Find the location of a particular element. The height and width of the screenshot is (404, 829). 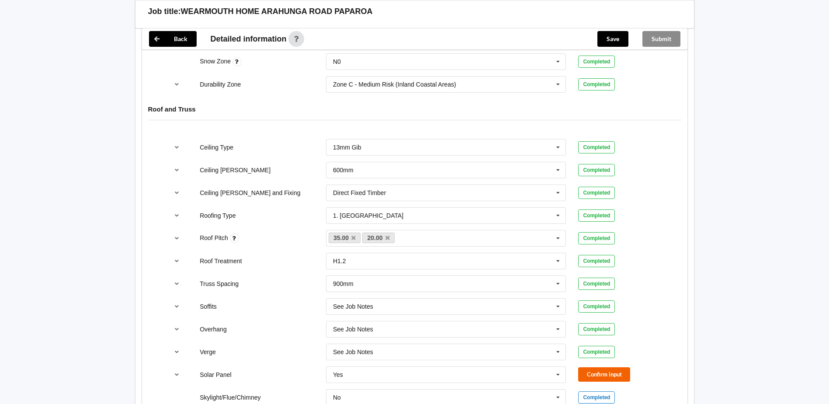

div: 600mm is located at coordinates (343, 170).